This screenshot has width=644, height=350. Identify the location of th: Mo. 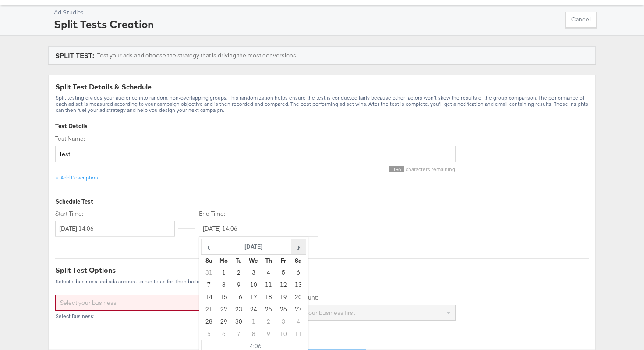
(224, 260).